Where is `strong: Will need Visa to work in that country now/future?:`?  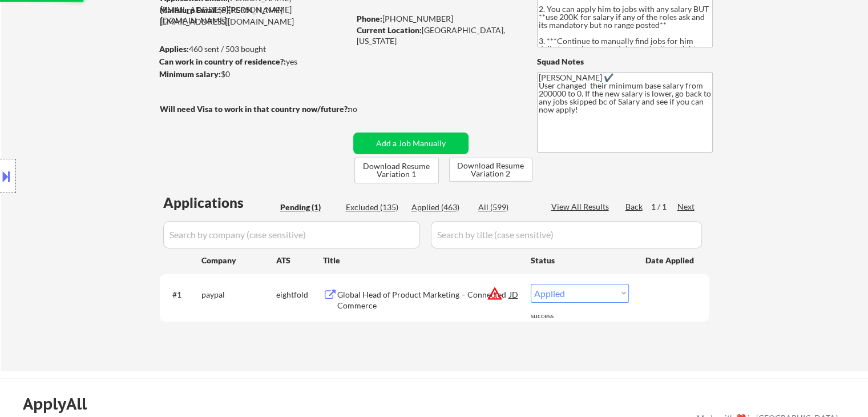
strong: Will need Visa to work in that country now/future?: is located at coordinates (254, 108).